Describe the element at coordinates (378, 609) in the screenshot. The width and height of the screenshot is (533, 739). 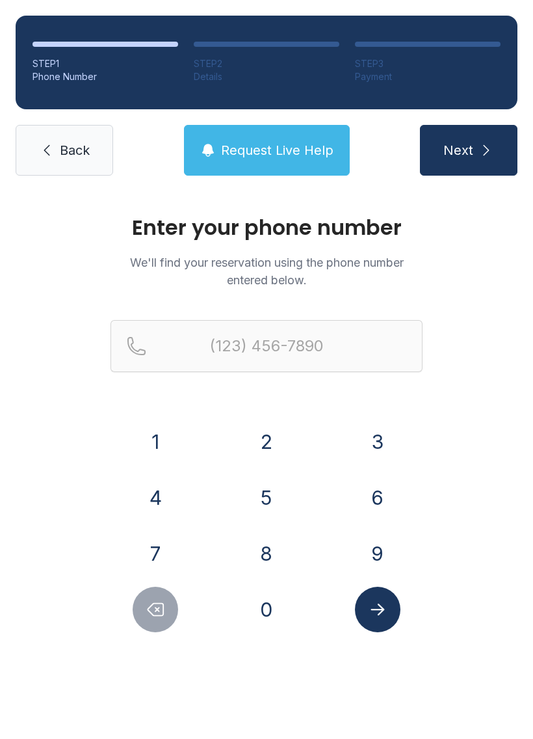
I see `button: Submit lookup form` at that location.